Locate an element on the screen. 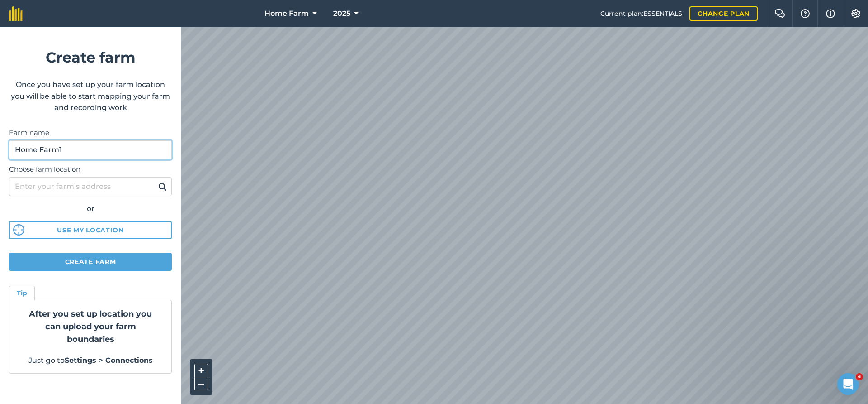 This screenshot has height=404, width=868. button: Use my location is located at coordinates (90, 230).